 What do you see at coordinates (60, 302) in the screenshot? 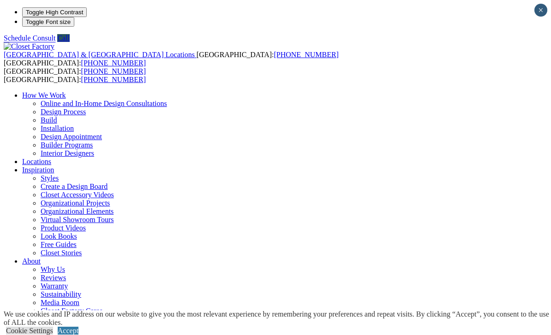
I see `a: Media Room` at bounding box center [60, 302].